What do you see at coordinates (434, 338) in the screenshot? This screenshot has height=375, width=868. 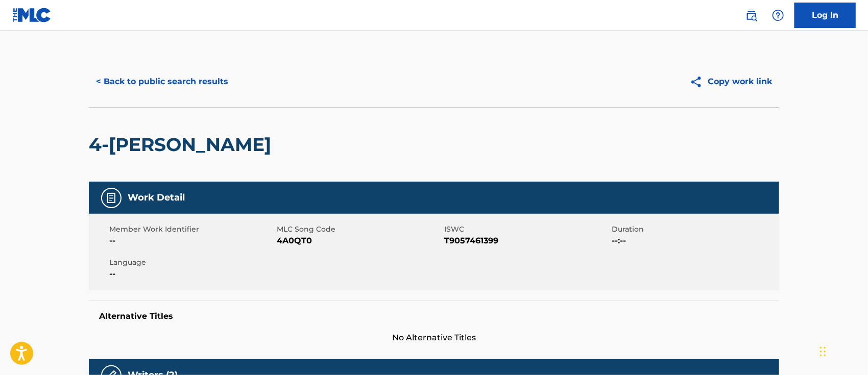 I see `span: No Alternative Titles` at bounding box center [434, 338].